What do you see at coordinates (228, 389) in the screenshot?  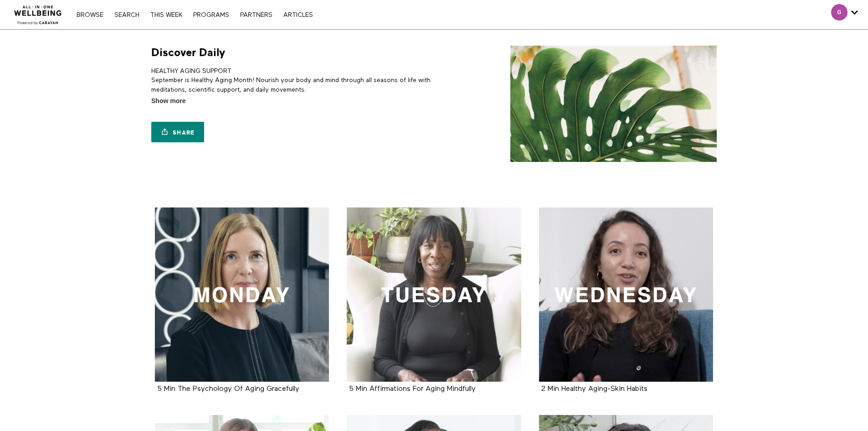 I see `strong: 5 Min The Psychology Of Aging Gracefully` at bounding box center [228, 389].